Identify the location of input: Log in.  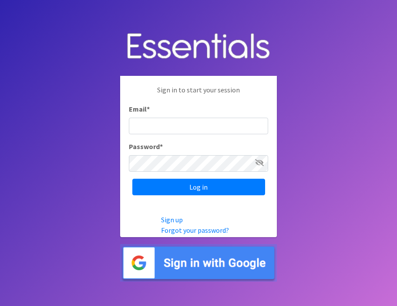
(199, 187).